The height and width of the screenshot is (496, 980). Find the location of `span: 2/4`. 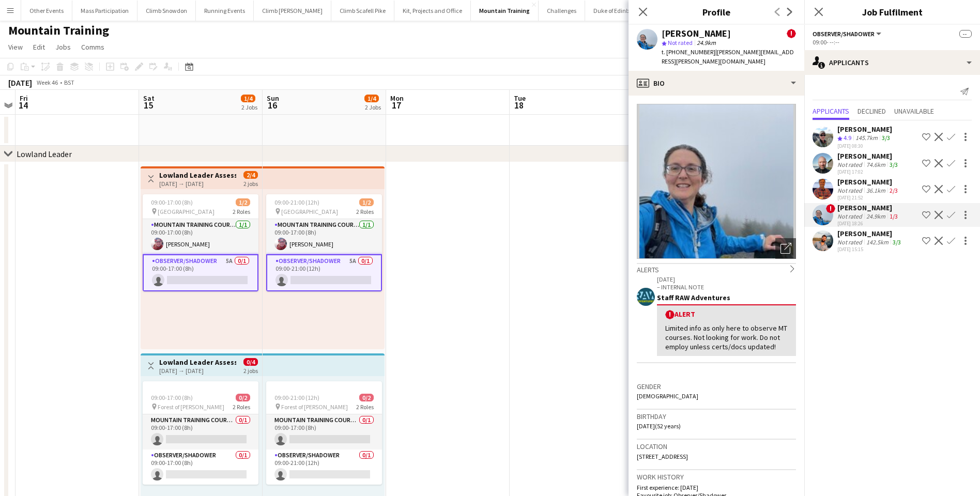

span: 2/4 is located at coordinates (251, 175).